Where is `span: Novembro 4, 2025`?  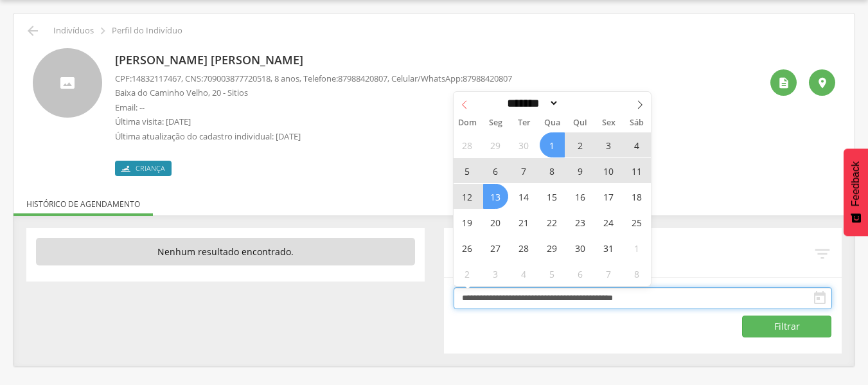 span: Novembro 4, 2025 is located at coordinates (524, 273).